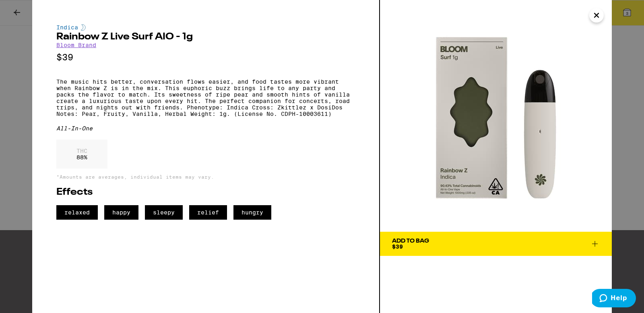 This screenshot has height=313, width=644. I want to click on p: *Amounts are averages, individual items may vary., so click(206, 177).